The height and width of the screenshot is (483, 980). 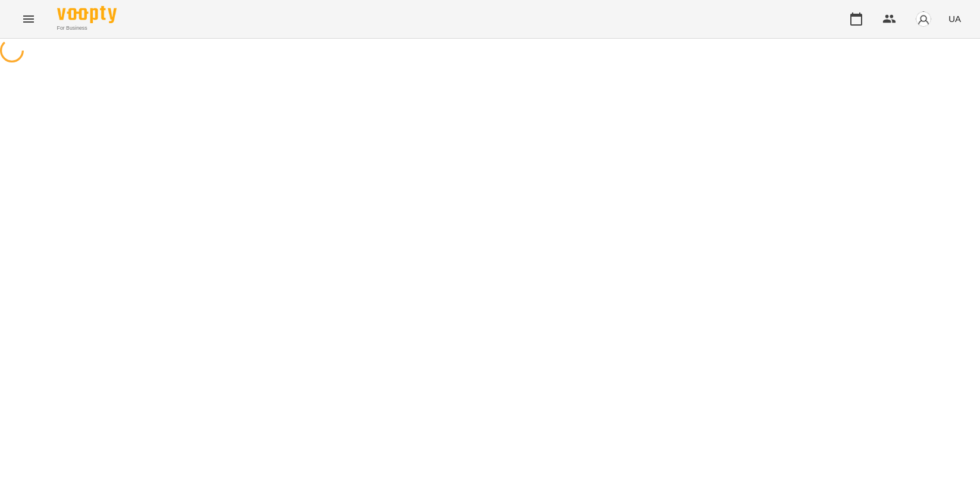 I want to click on button: Menu, so click(x=28, y=19).